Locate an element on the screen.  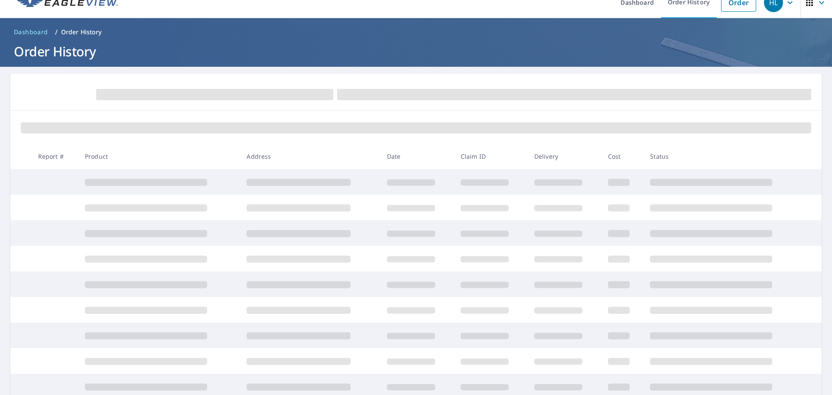
th: Date is located at coordinates (417, 156).